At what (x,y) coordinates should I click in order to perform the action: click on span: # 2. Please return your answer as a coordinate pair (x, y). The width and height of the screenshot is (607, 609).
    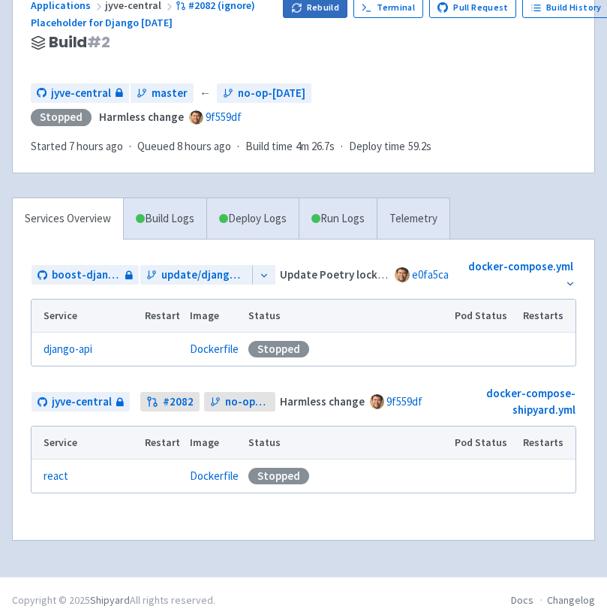
    Looking at the image, I should click on (98, 42).